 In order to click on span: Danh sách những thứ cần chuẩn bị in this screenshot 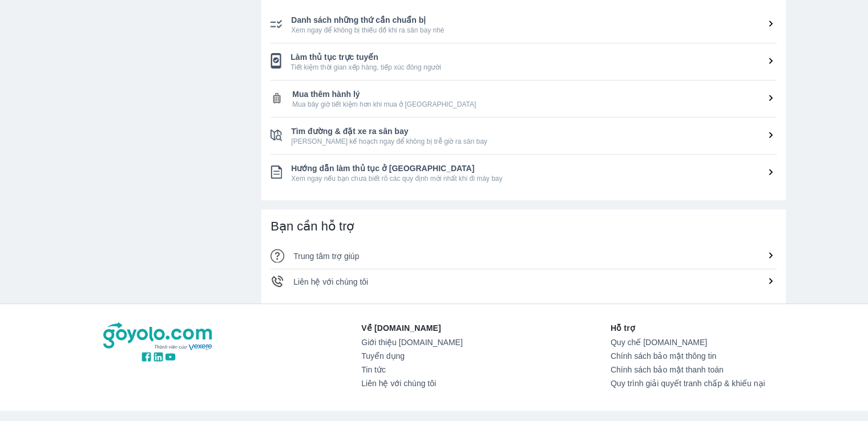, I will do `click(534, 20)`.